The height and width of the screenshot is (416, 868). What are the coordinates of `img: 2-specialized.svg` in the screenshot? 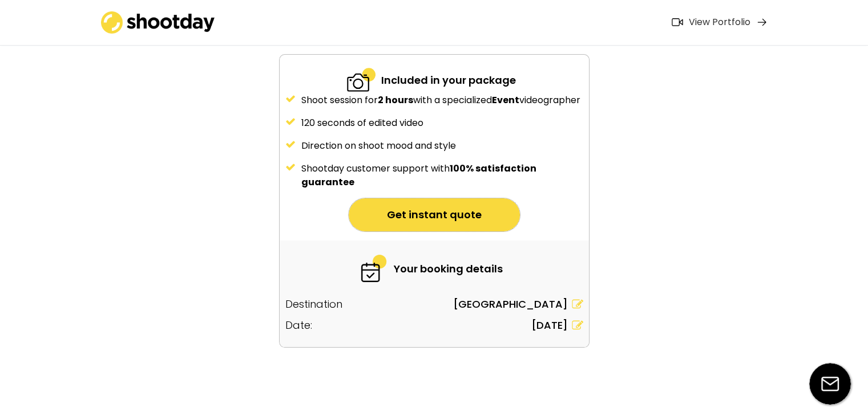 It's located at (361, 80).